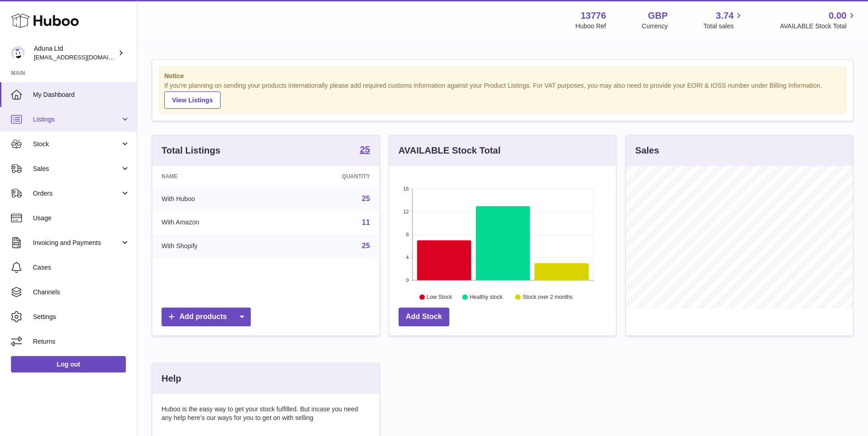 This screenshot has width=868, height=436. Describe the element at coordinates (76, 144) in the screenshot. I see `span: Stock` at that location.